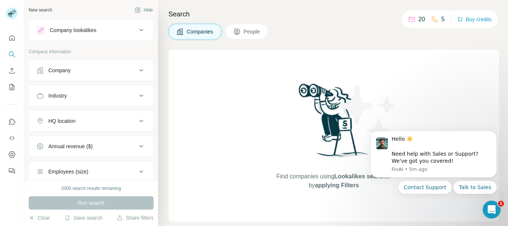 This screenshot has height=226, width=508. What do you see at coordinates (82, 45) in the screenshot?
I see `p: Message from FinAI, sent 5m ago` at bounding box center [82, 45].